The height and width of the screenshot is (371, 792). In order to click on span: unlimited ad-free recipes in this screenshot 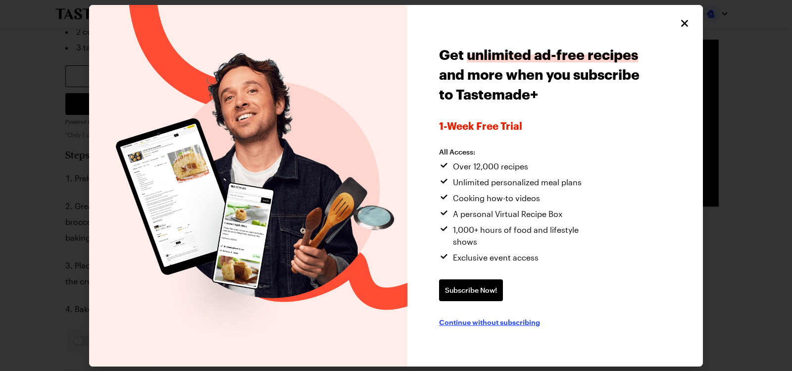, I will do `click(552, 54)`.